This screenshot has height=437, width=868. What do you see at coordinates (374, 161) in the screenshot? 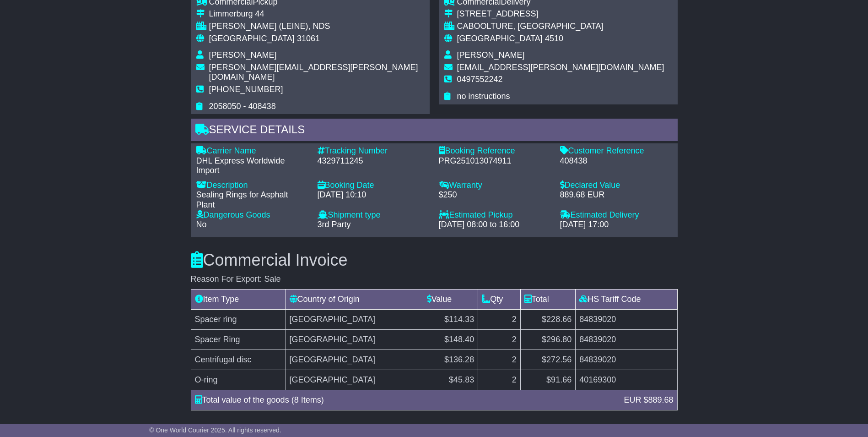
I see `div: 4329711245` at bounding box center [374, 161].